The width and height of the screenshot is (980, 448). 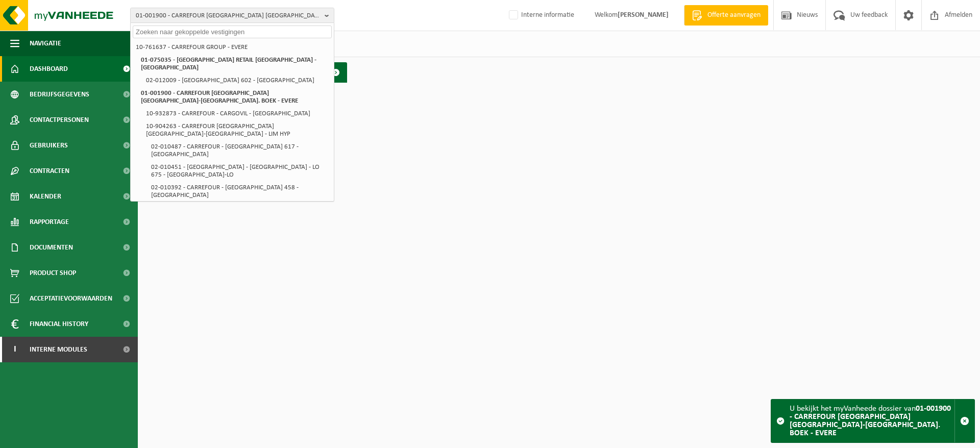 I want to click on span: Gebruikers, so click(x=48, y=145).